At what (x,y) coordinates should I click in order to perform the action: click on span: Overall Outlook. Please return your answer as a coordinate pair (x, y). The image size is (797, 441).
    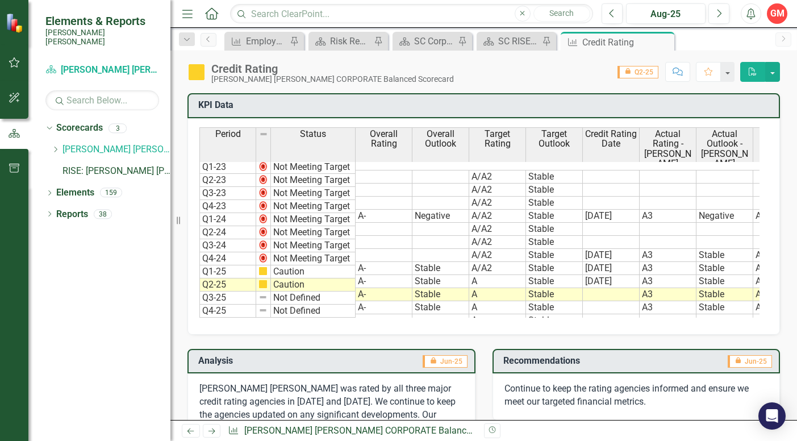
    Looking at the image, I should click on (440, 139).